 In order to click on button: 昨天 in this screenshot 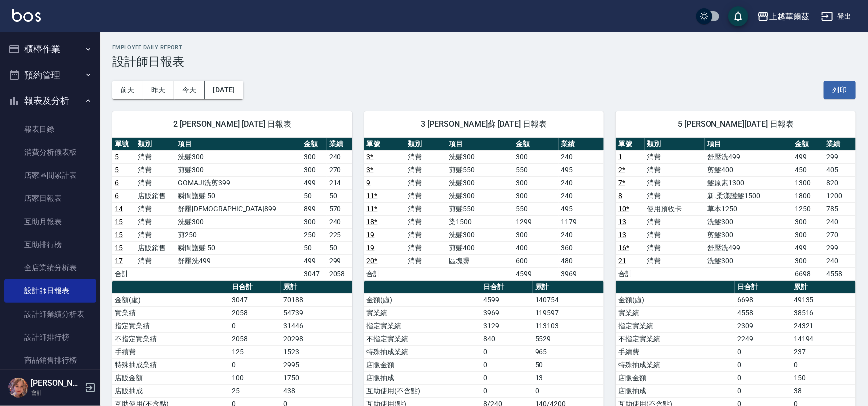, I will do `click(159, 90)`.